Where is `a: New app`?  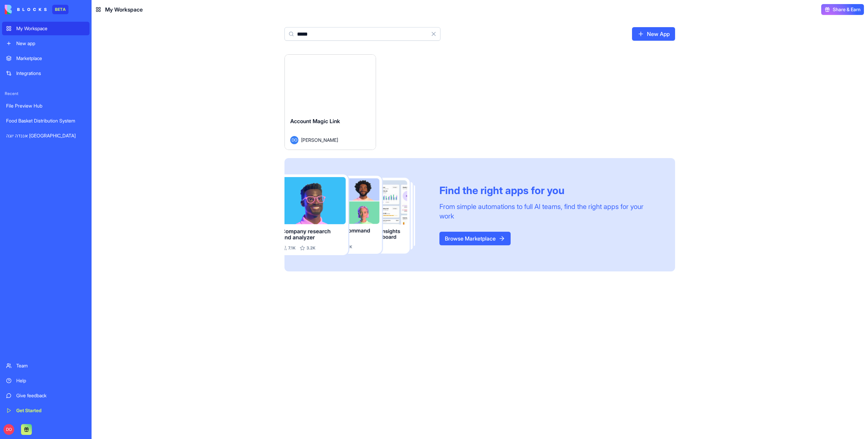
a: New app is located at coordinates (46, 43).